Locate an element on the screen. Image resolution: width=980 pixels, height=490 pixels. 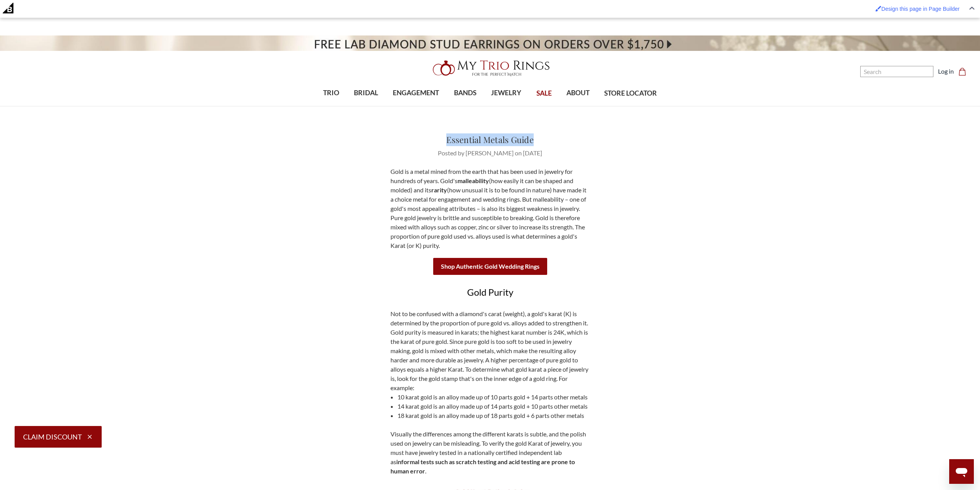
a: Enabled brush for page builder edit. Design this page in Page Builder is located at coordinates (917, 9).